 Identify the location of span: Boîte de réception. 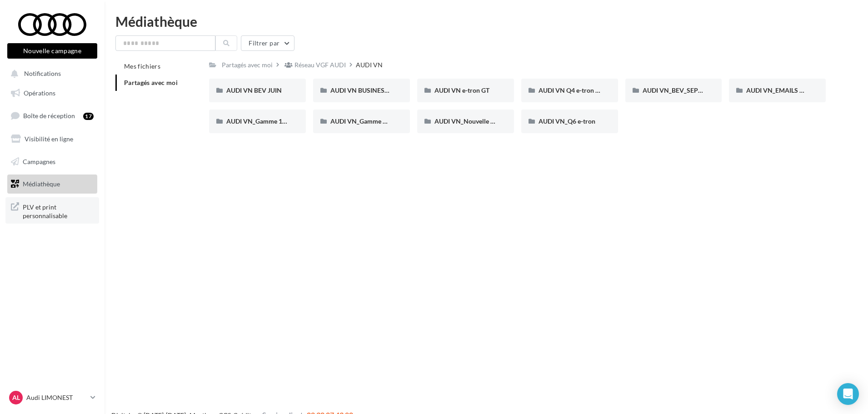
(49, 116).